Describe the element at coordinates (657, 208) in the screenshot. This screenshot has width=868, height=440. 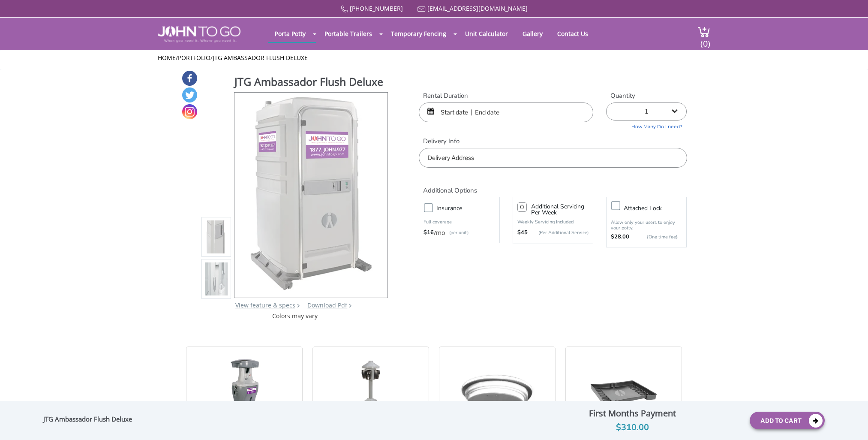
I see `h3: Attached lock` at that location.